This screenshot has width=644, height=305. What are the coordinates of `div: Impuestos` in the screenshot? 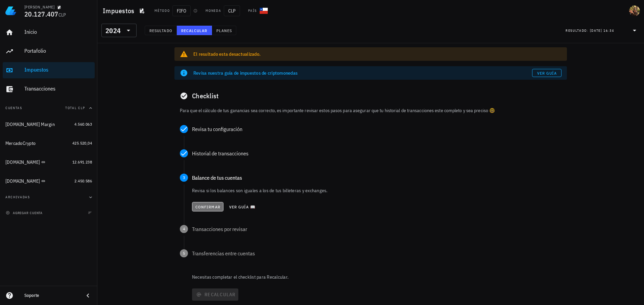 It's located at (58, 70).